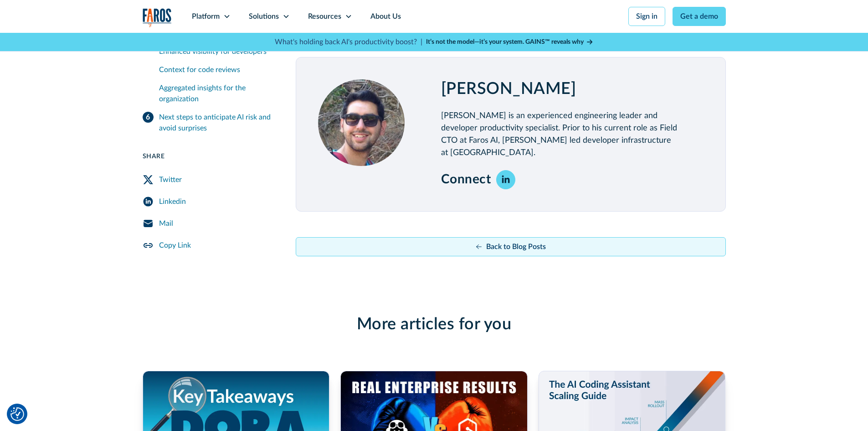 The width and height of the screenshot is (868, 431). I want to click on div: Twitter, so click(170, 180).